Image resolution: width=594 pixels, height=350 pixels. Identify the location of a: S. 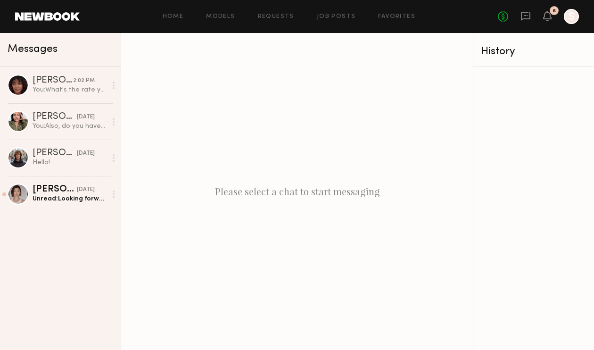
(571, 17).